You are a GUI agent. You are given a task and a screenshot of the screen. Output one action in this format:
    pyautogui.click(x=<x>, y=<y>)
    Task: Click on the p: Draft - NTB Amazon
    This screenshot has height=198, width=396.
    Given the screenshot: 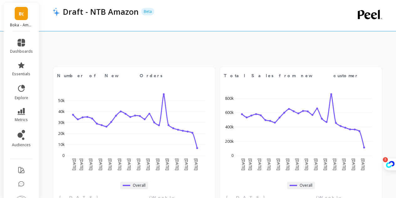 What is the action you would take?
    pyautogui.click(x=101, y=12)
    